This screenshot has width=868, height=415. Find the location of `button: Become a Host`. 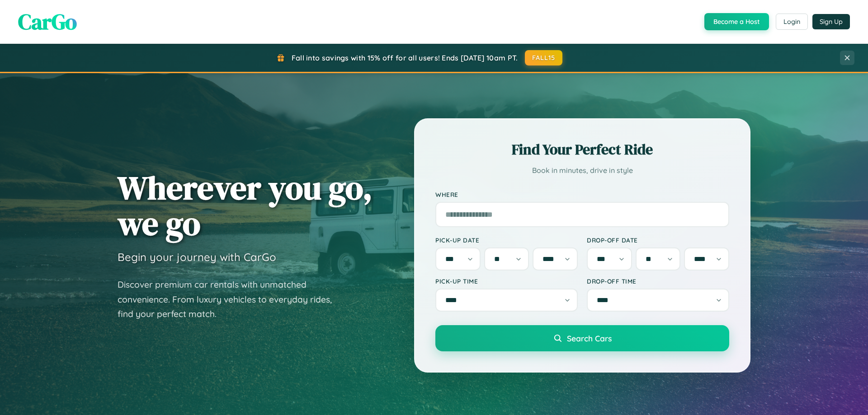

button: Become a Host is located at coordinates (736, 21).